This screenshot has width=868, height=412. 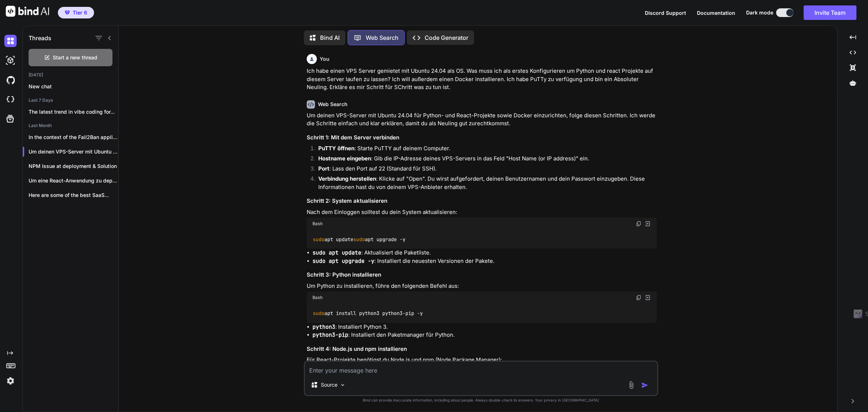 I want to click on strong: PuTTY öffnen, so click(x=336, y=148).